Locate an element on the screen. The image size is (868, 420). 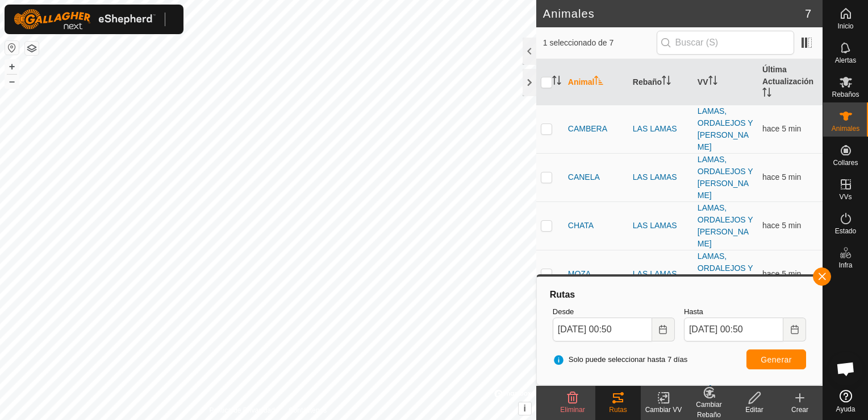
span: CAMBERA is located at coordinates (587, 129).